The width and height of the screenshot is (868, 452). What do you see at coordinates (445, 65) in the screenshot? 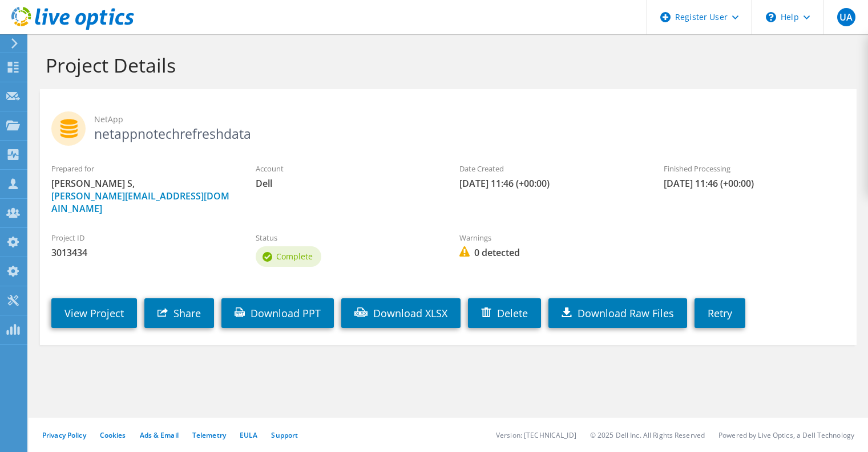
I see `h1: Project Details` at bounding box center [445, 65].